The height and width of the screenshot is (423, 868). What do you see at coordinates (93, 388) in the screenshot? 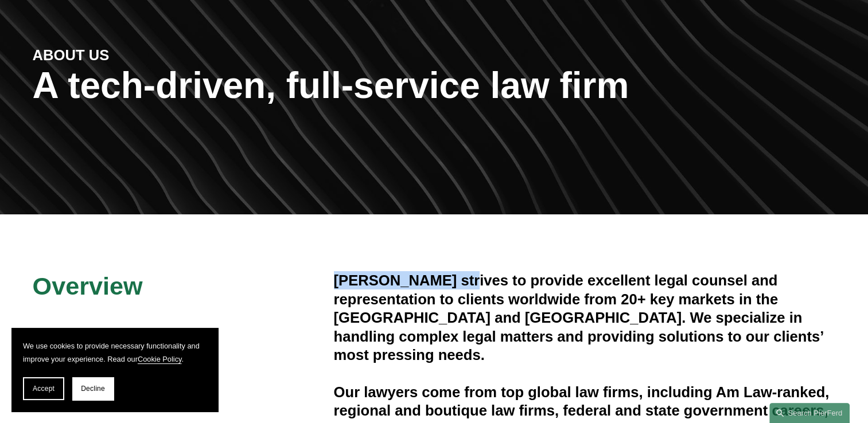
I see `button: Decline` at bounding box center [93, 388].